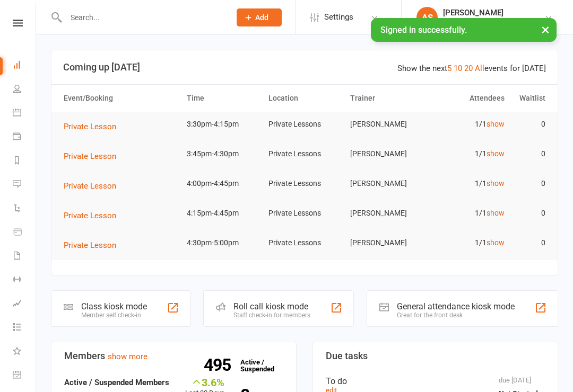  Describe the element at coordinates (204, 382) in the screenshot. I see `div: 3.6%` at that location.